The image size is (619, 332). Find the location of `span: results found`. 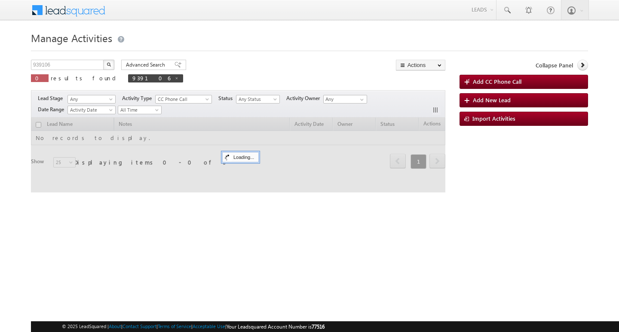

span: results found is located at coordinates (85, 78).